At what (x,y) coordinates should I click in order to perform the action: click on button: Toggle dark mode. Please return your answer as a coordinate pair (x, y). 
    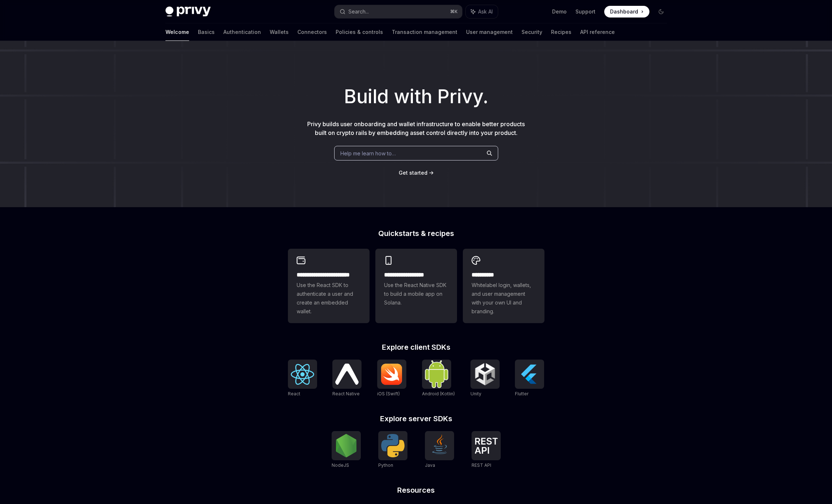
    Looking at the image, I should click on (661, 12).